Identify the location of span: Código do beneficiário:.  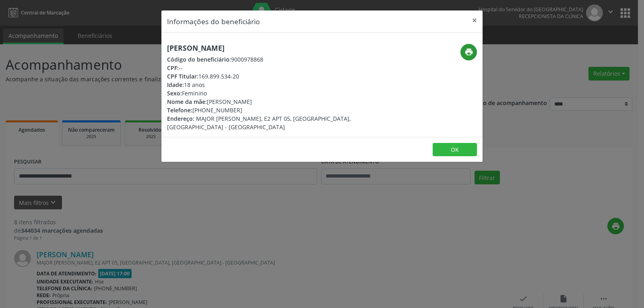
(199, 59).